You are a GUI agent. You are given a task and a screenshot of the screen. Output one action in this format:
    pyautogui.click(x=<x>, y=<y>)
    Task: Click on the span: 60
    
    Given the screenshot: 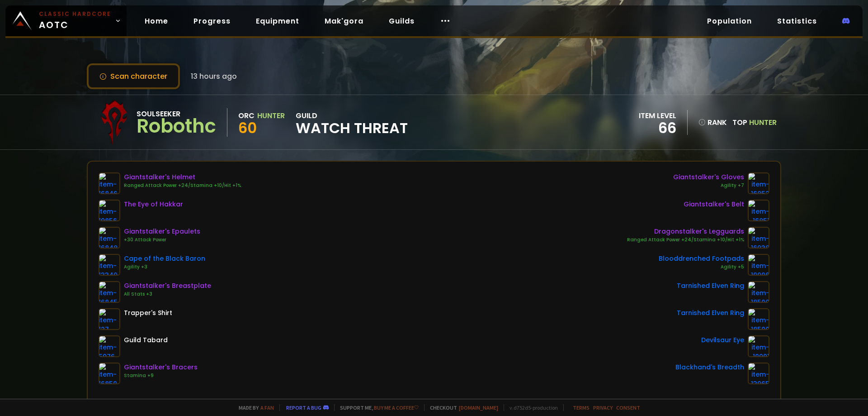 What is the action you would take?
    pyautogui.click(x=247, y=128)
    